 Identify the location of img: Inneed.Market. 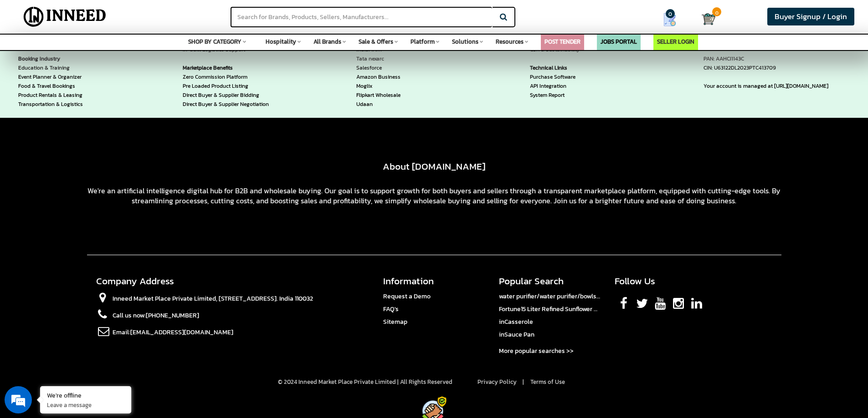
(65, 17).